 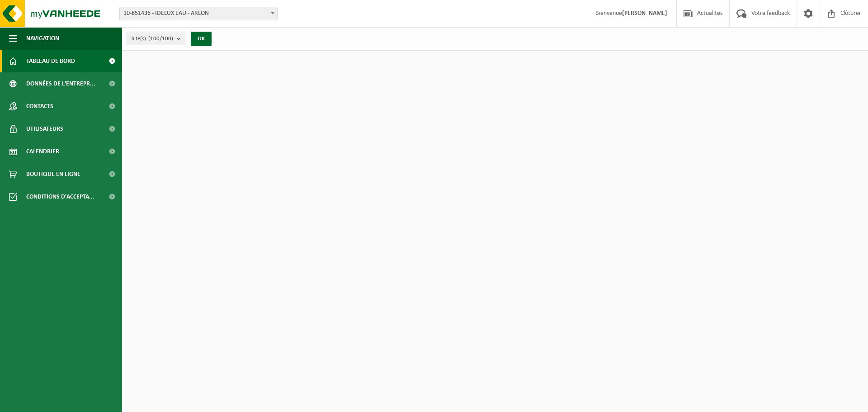 I want to click on span: 10-851436 - IDELUX EAU - ARLON, so click(x=199, y=13).